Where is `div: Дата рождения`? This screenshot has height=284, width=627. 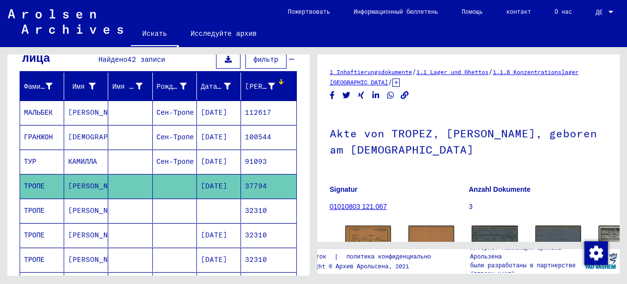 div: Дата рождения is located at coordinates (222, 86).